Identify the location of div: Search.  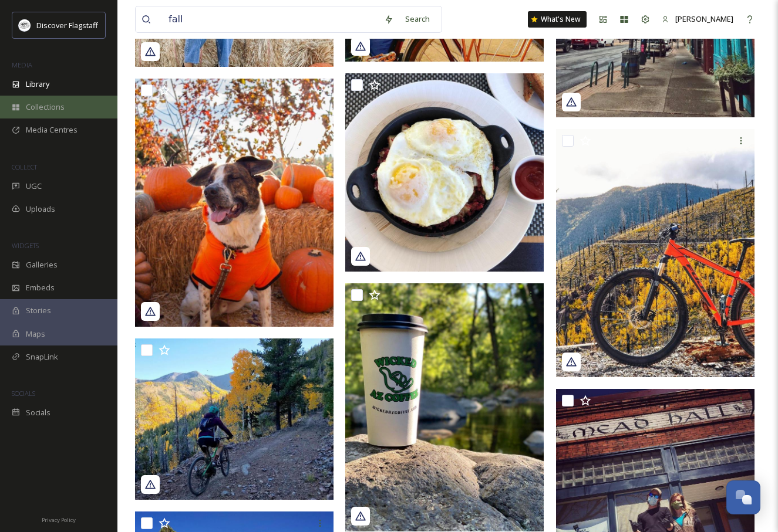
(417, 19).